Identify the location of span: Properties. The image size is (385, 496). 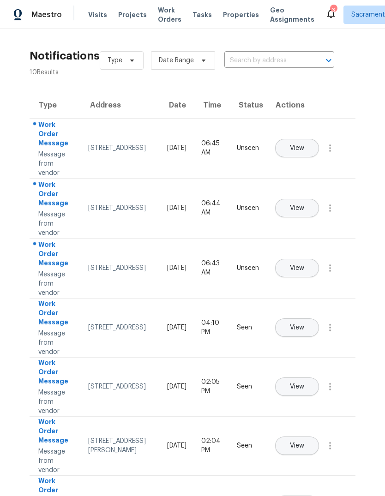
(241, 15).